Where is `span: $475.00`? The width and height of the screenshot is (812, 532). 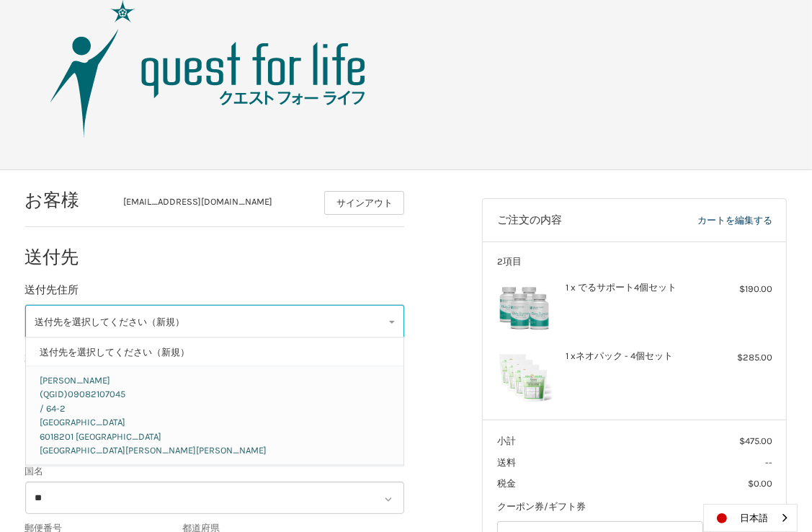
span: $475.00 is located at coordinates (755, 441).